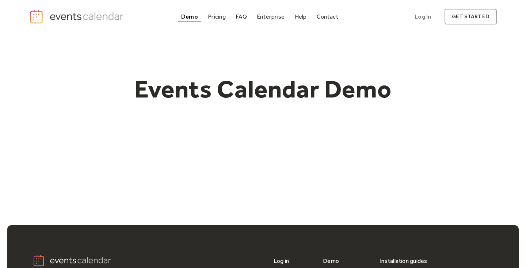  What do you see at coordinates (241, 16) in the screenshot?
I see `a: FAQ` at bounding box center [241, 16].